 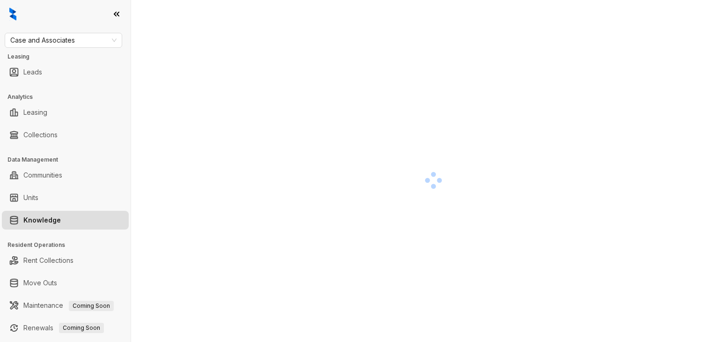 What do you see at coordinates (65, 260) in the screenshot?
I see `li: Rent Collections` at bounding box center [65, 260].